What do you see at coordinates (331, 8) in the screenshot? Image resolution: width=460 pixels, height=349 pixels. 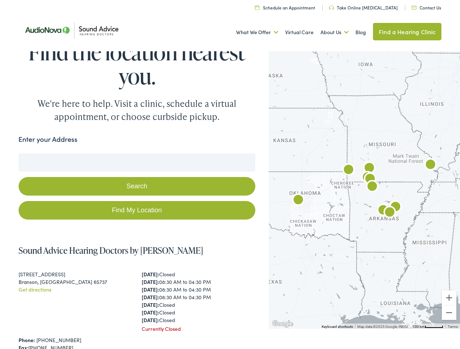 I see `img: Headphone icon in a unique green color, suggesting audio-related services or features.` at bounding box center [331, 8].